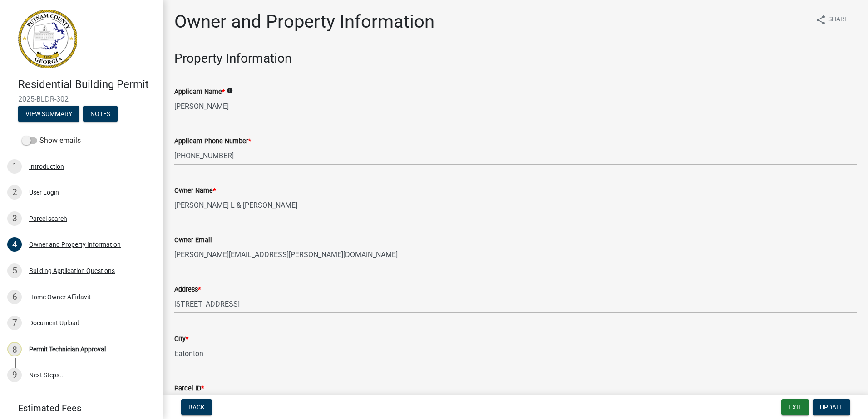 Image resolution: width=868 pixels, height=419 pixels. What do you see at coordinates (100, 113) in the screenshot?
I see `button: Notes` at bounding box center [100, 113].